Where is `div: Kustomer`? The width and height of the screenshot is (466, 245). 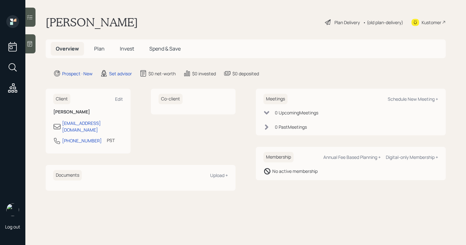 div: Kustomer is located at coordinates (432, 22).